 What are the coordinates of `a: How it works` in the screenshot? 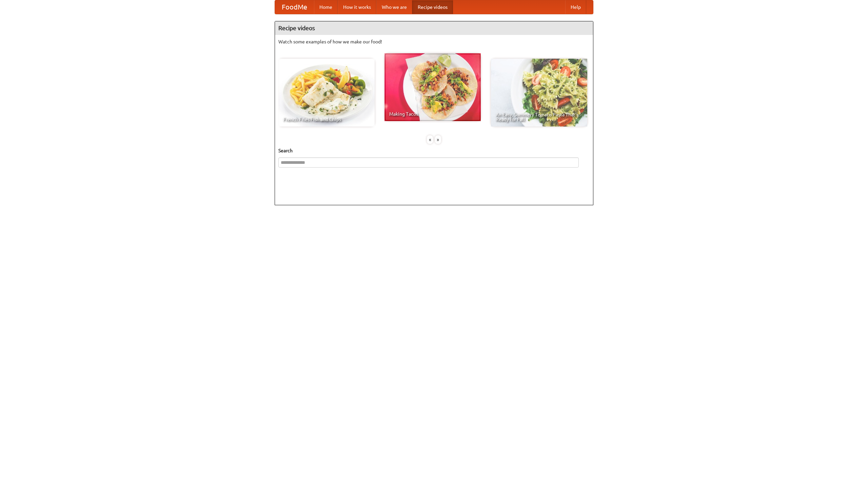 It's located at (357, 7).